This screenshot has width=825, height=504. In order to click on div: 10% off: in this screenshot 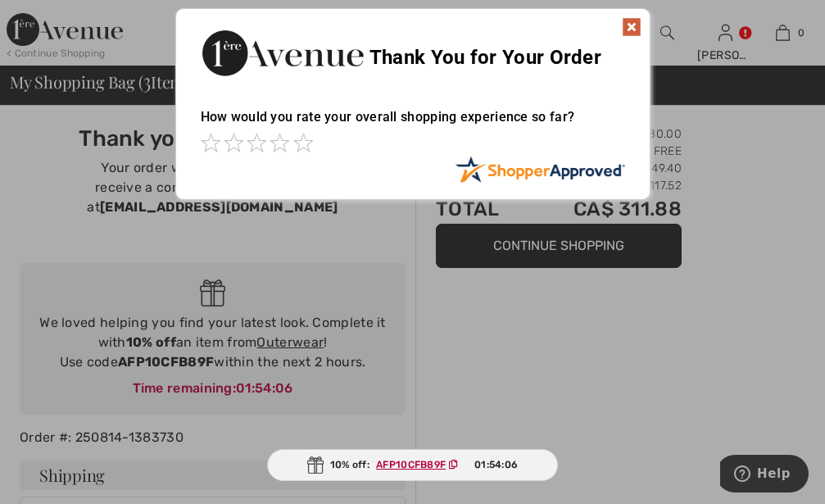, I will do `click(412, 464)`.